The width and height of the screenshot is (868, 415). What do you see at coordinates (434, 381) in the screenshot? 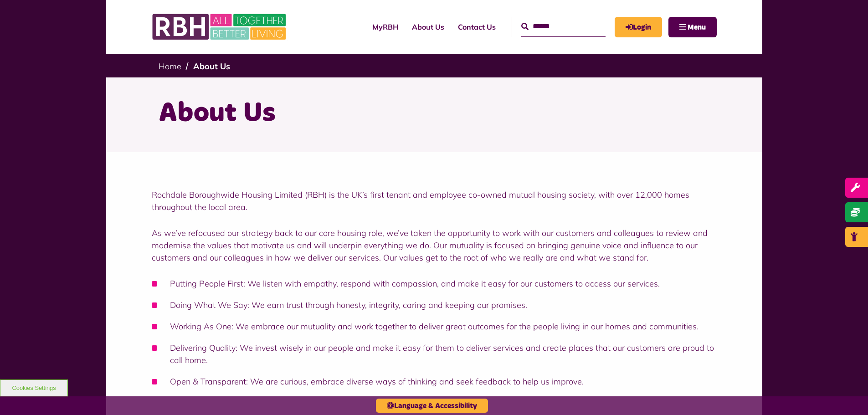
I see `li: Open & Transparent: We are curious, embrace diverse ways of thinking and seek feedback to help us...` at bounding box center [434, 381].